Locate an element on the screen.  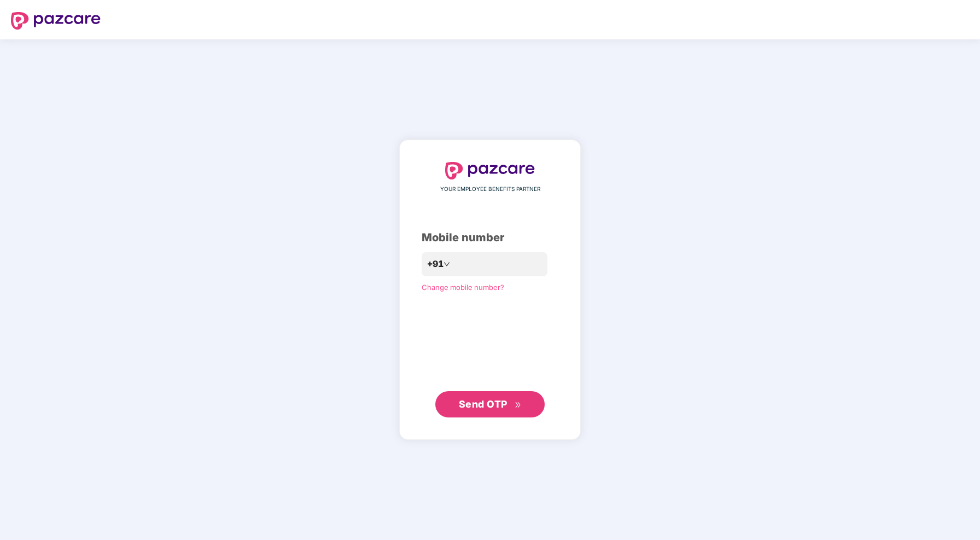
a: Change mobile number? is located at coordinates (463, 287).